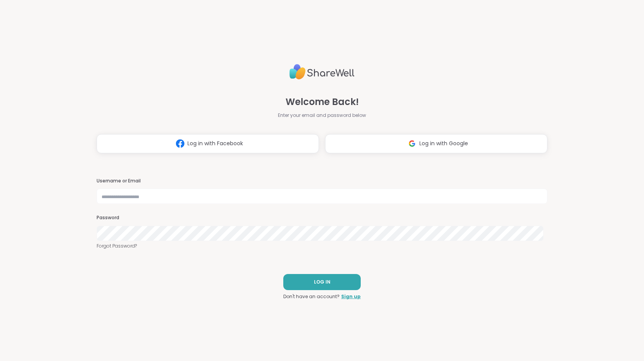 This screenshot has width=644, height=361. Describe the element at coordinates (208, 144) in the screenshot. I see `button: Log in with Facebook` at that location.